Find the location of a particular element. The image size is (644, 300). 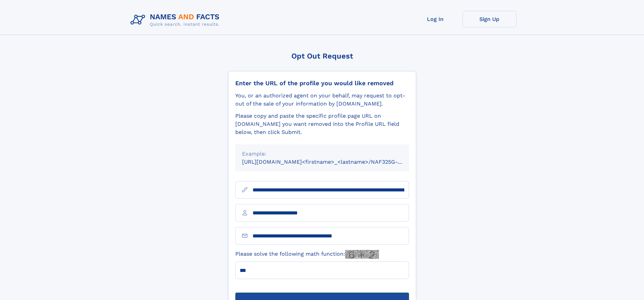

div: Opt Out Request is located at coordinates (322, 56).